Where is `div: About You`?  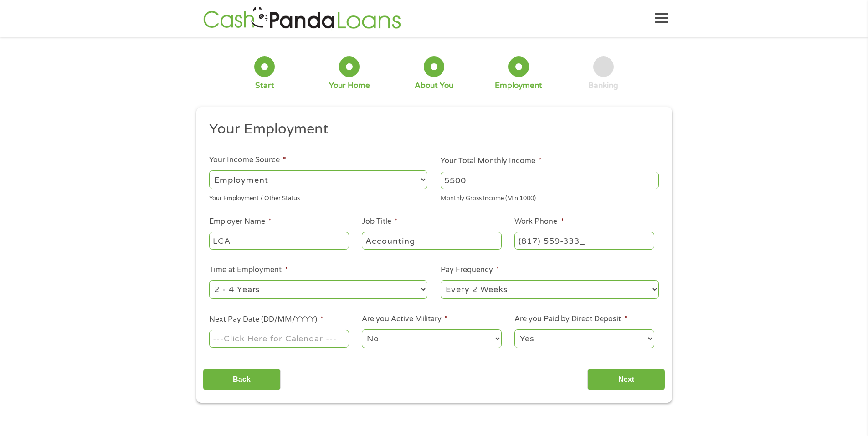 div: About You is located at coordinates (433, 86).